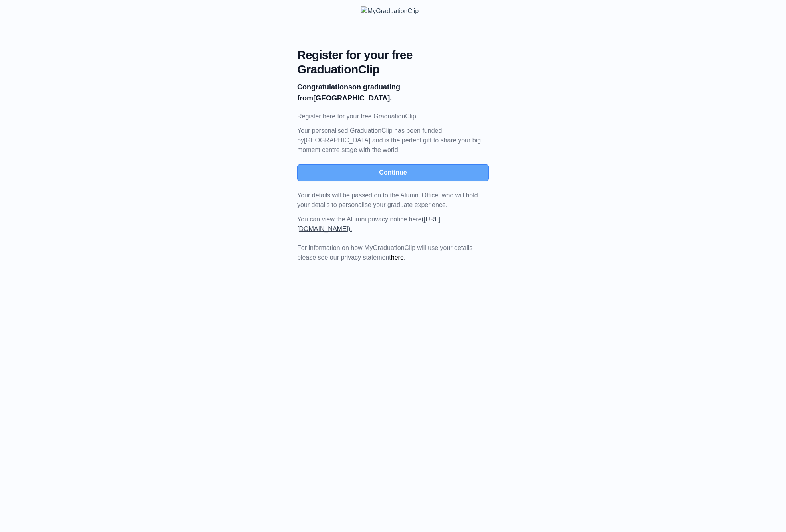 This screenshot has width=786, height=532. Describe the element at coordinates (393, 11) in the screenshot. I see `img: MyGraduationClip` at that location.